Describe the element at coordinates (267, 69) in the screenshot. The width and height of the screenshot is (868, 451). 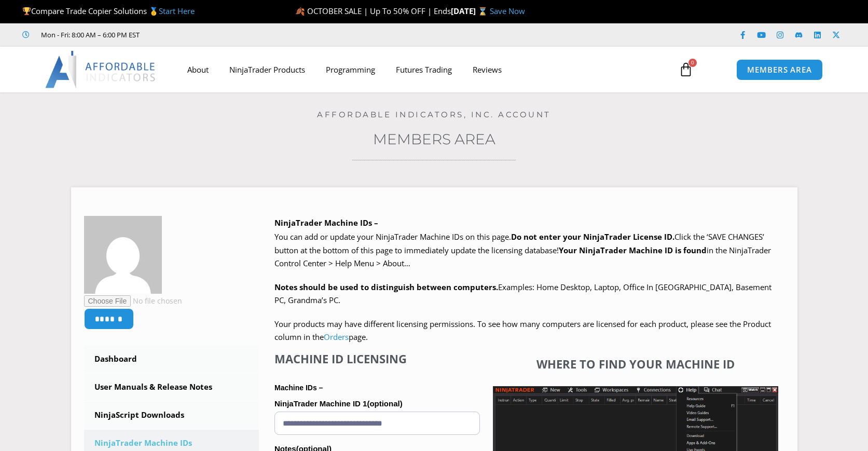
I see `a: NinjaTrader Products` at that location.